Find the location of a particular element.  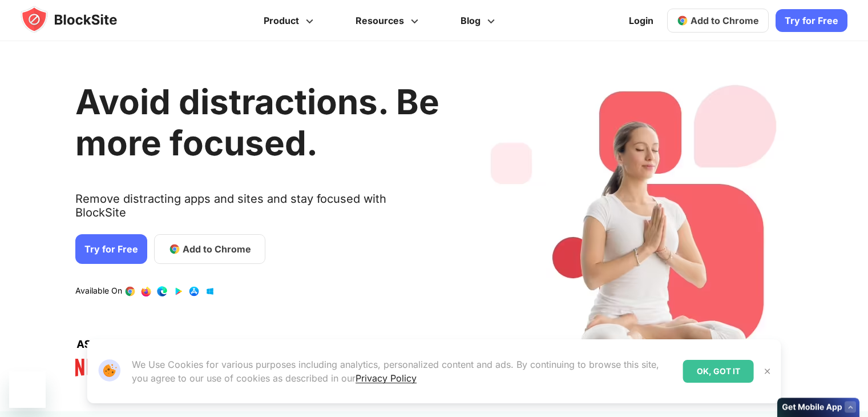

a: Privacy Policy is located at coordinates (385, 378).